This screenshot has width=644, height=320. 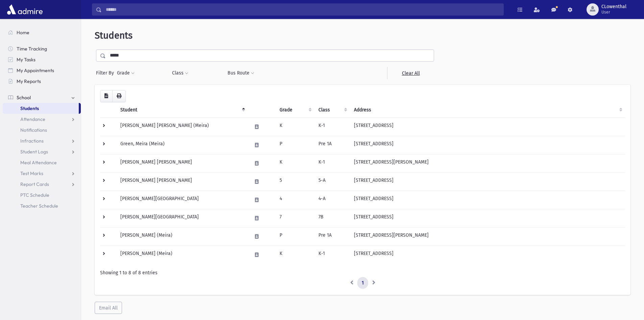 I want to click on span: Attendance, so click(x=33, y=119).